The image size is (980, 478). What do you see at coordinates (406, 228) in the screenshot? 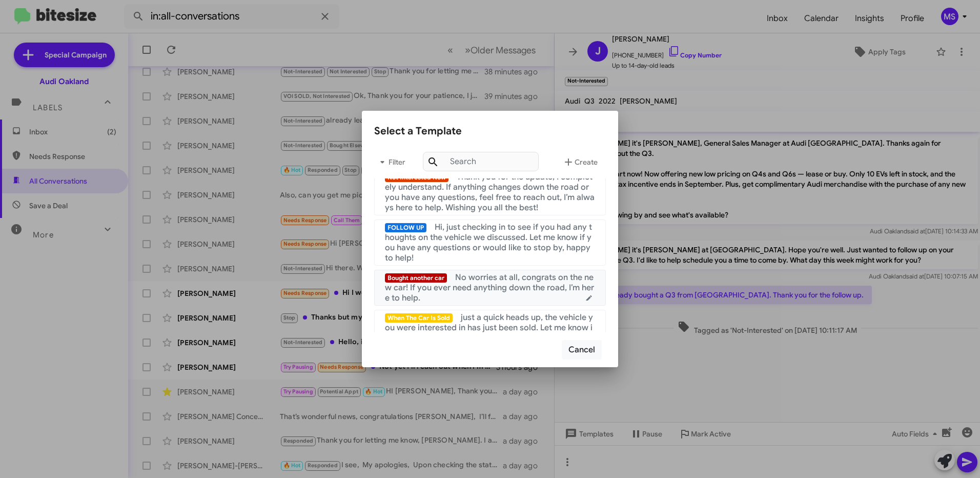
I see `span: FOLLOW UP` at bounding box center [406, 228].